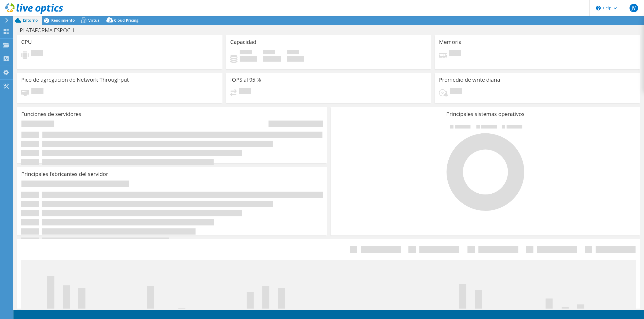 The height and width of the screenshot is (319, 644). I want to click on h3: Pico de agregación de Network Throughput, so click(75, 80).